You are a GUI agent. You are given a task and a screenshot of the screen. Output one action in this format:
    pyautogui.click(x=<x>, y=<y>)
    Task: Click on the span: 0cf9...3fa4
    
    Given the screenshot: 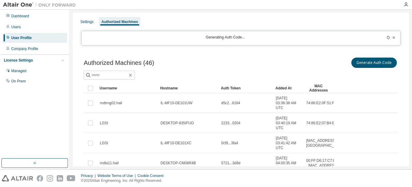 What is the action you would take?
    pyautogui.click(x=230, y=143)
    